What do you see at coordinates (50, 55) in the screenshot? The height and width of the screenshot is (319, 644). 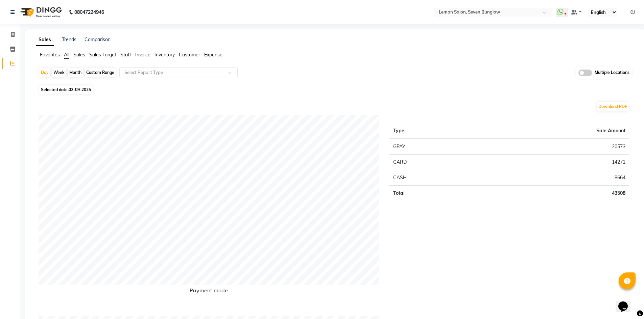 I see `span: Favorites` at bounding box center [50, 55].